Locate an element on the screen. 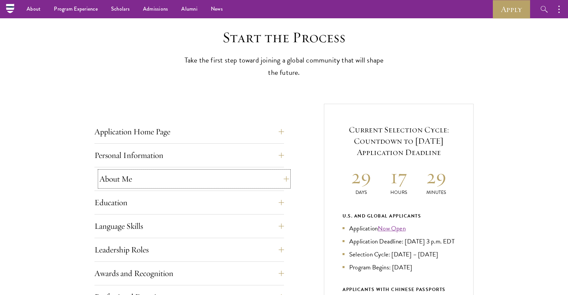 The image size is (568, 295). h2: 17 is located at coordinates (399, 176).